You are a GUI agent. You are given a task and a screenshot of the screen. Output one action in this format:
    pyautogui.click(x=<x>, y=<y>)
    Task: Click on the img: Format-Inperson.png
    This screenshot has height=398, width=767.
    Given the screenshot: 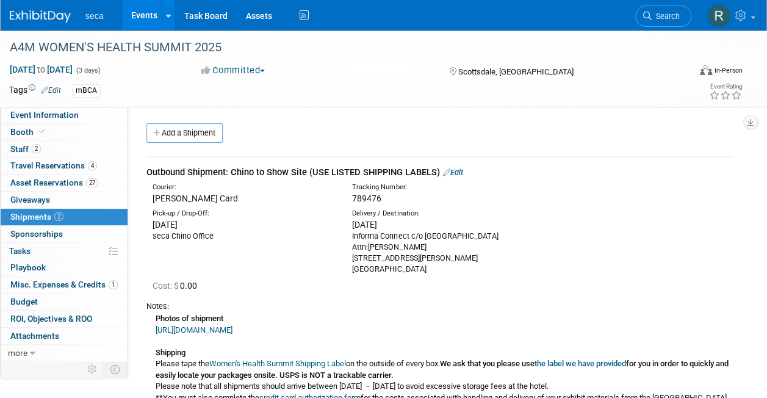 What is the action you would take?
    pyautogui.click(x=706, y=70)
    